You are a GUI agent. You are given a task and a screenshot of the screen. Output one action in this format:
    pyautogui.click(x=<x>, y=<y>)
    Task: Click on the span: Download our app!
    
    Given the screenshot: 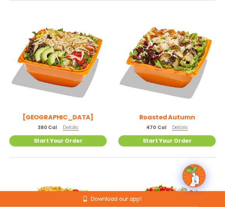 What is the action you would take?
    pyautogui.click(x=116, y=199)
    